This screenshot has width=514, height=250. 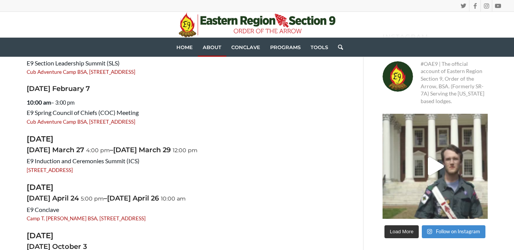 I want to click on dt: 10:00 am, so click(x=185, y=101).